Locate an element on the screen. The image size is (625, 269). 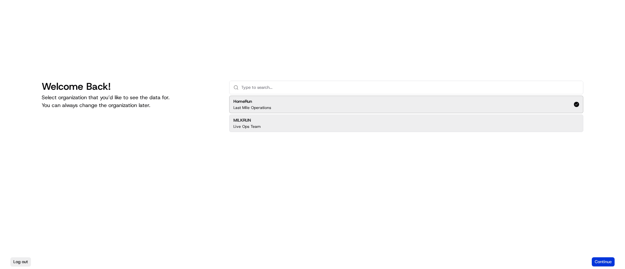
p: Last Mile Operations is located at coordinates (252, 108).